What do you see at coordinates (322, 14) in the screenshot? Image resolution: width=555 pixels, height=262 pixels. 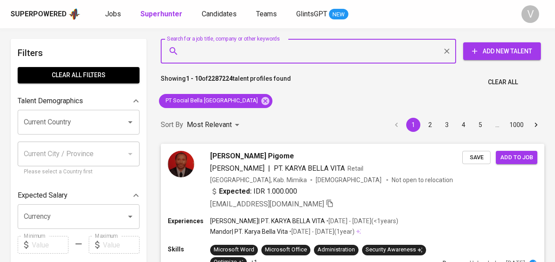 I see `a: GlintsGPT NEW` at bounding box center [322, 14].